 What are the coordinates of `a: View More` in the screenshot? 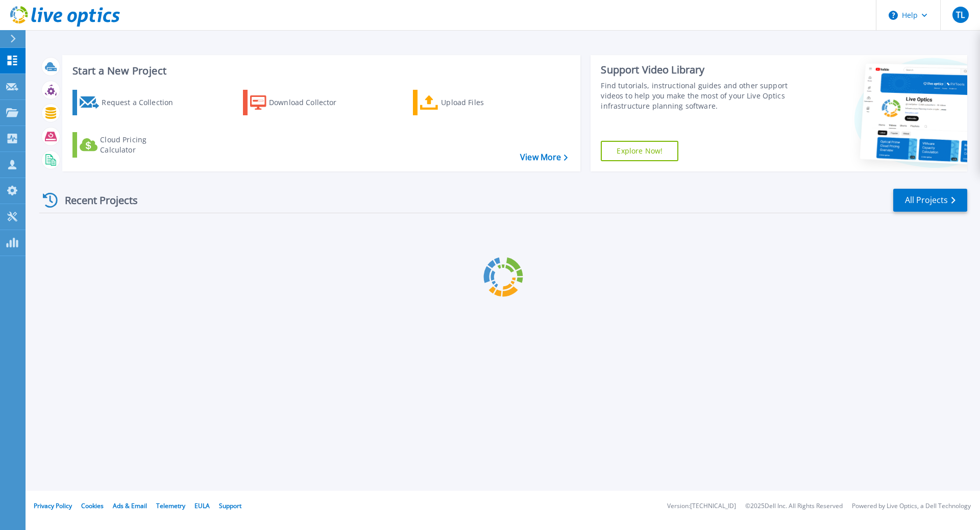 It's located at (544, 157).